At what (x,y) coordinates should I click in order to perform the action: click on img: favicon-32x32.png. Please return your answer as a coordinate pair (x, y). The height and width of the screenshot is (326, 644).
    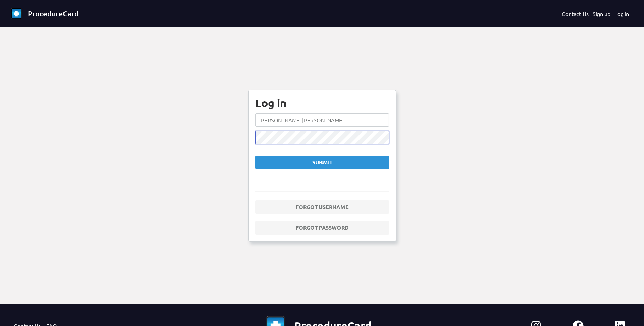
    Looking at the image, I should click on (16, 14).